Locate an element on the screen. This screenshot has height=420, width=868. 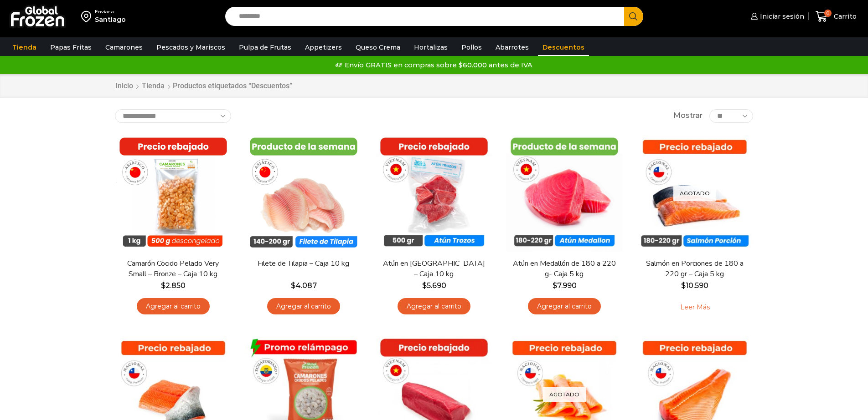
bdi: 10.590 is located at coordinates (695, 286).